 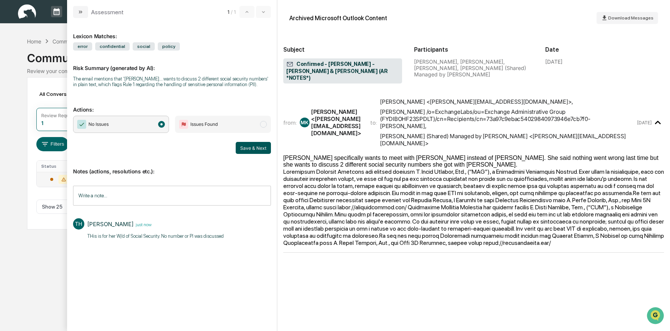 What do you see at coordinates (112, 46) in the screenshot?
I see `span: confidential` at bounding box center [112, 46].